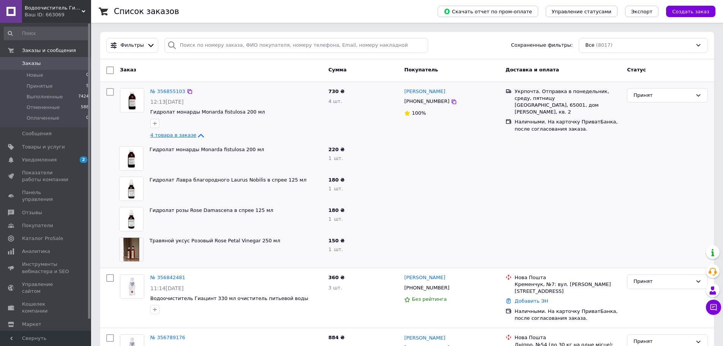 The height and width of the screenshot is (346, 723). I want to click on span: Без рейтинга, so click(429, 299).